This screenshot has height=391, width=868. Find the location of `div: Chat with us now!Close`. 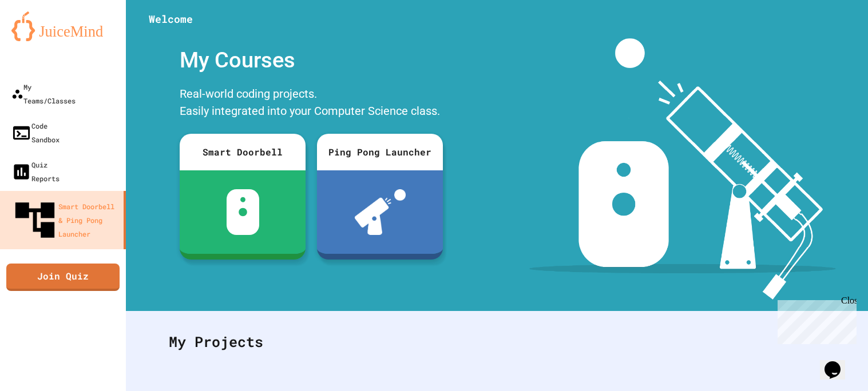

div: Chat with us now!Close is located at coordinates (42, 38).